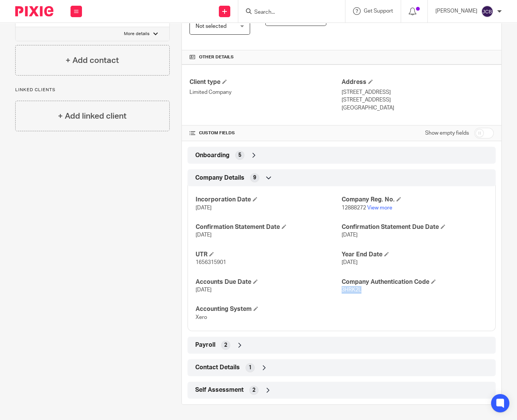 This screenshot has height=420, width=517. Describe the element at coordinates (217, 367) in the screenshot. I see `span: Contact Details` at that location.